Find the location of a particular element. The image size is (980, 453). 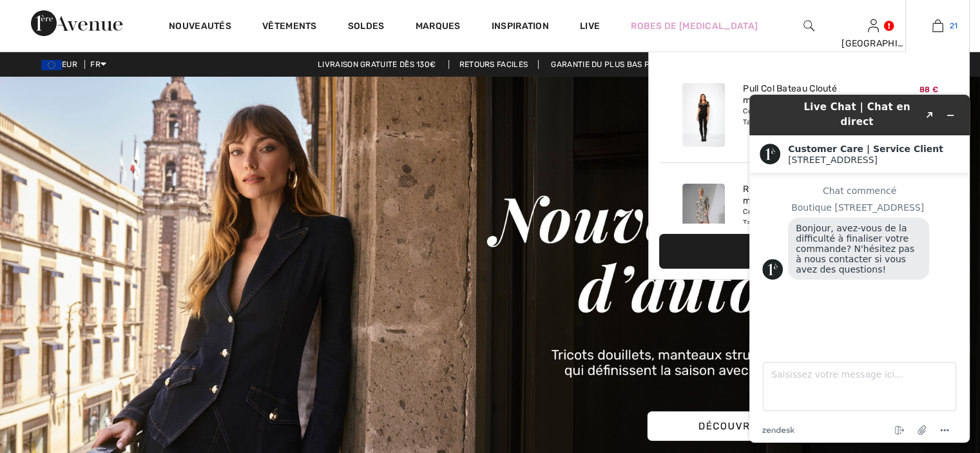

div: Chat commencé is located at coordinates (120, 107).